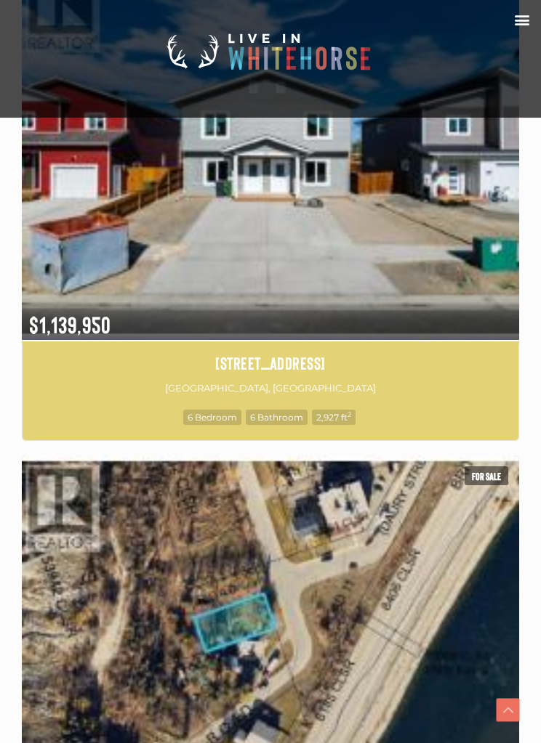 This screenshot has width=541, height=743. What do you see at coordinates (334, 417) in the screenshot?
I see `span: 2,927 ft` at bounding box center [334, 417].